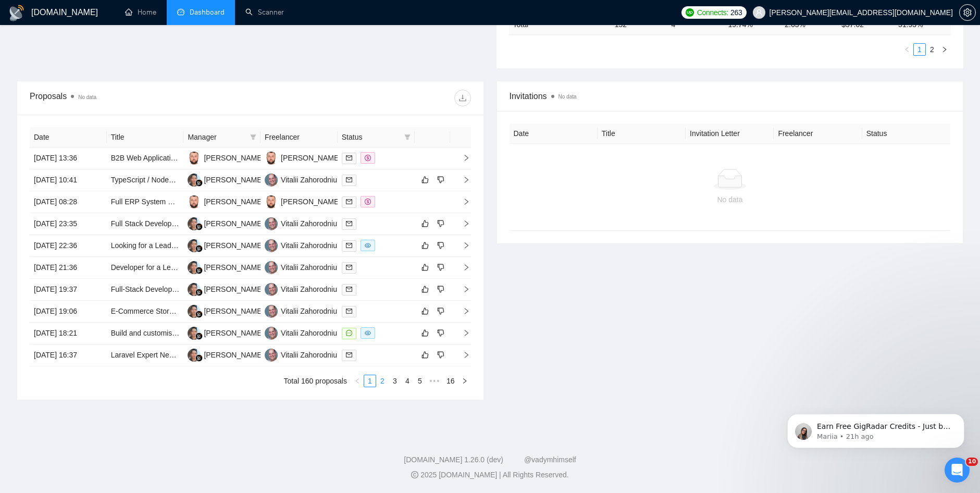 This screenshot has width=980, height=493. Describe the element at coordinates (713, 12) in the screenshot. I see `span: Connects:` at that location.